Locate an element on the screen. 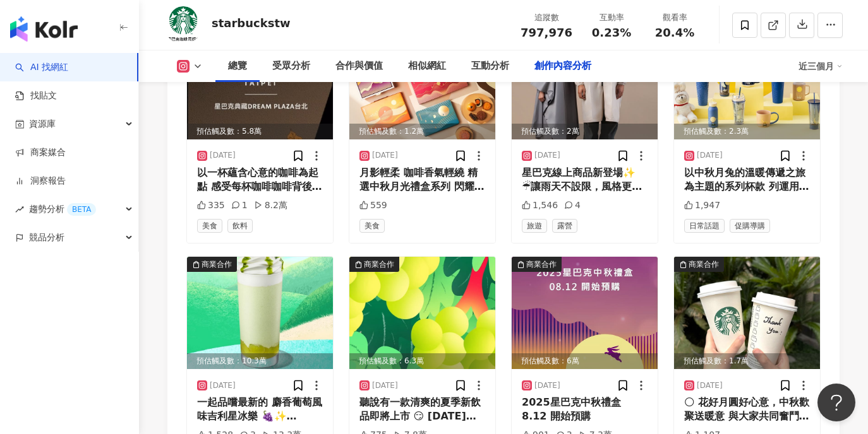  div: 以一杯蘊含心意的咖啡為起點 感受每杯咖啡咖啡背後的精湛工藝與故事 #DREAMPLAZA #星巴克典藏DREAMPLAZA台北 is located at coordinates (260, 180).